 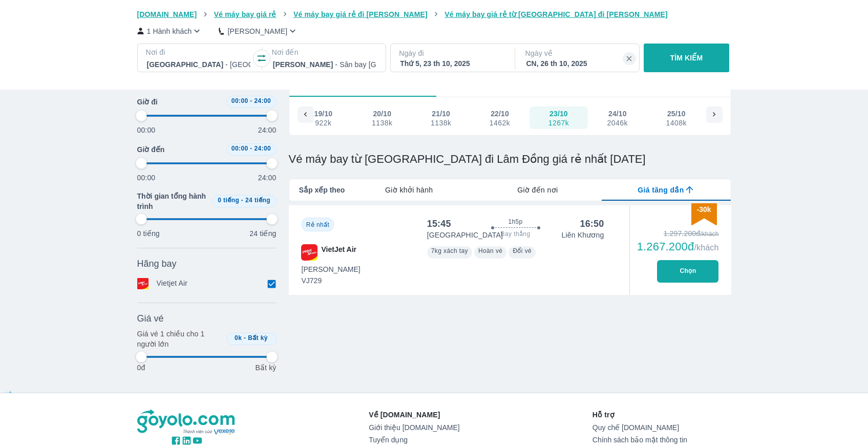 What do you see at coordinates (661, 190) in the screenshot?
I see `span: Giá tăng dần` at bounding box center [661, 190].